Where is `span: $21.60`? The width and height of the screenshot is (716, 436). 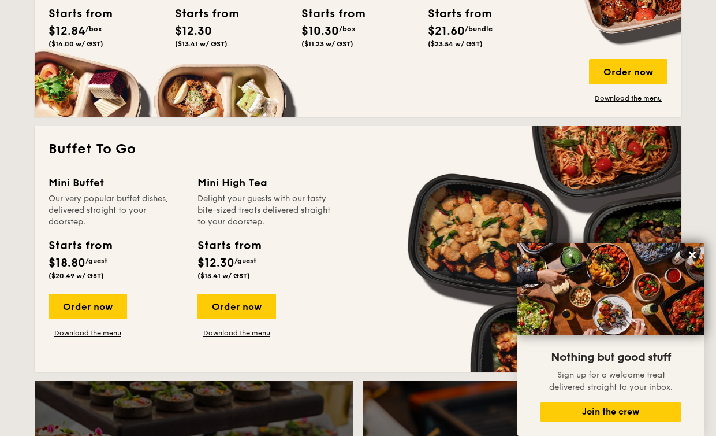
span: $21.60 is located at coordinates (447, 31).